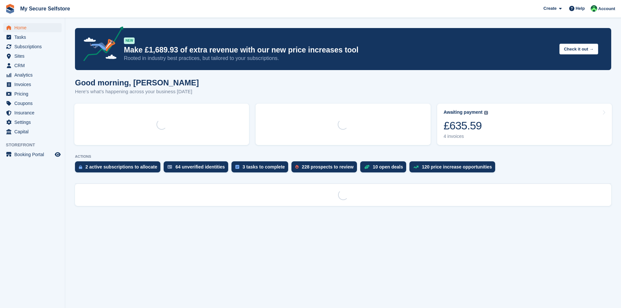 The height and width of the screenshot is (308, 621). I want to click on span: Settings, so click(34, 122).